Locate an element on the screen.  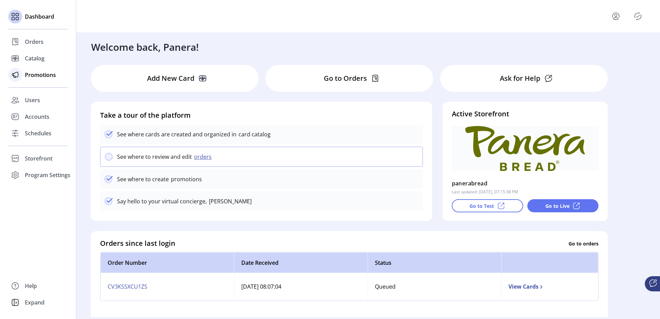
p: Add New Card is located at coordinates (170, 78).